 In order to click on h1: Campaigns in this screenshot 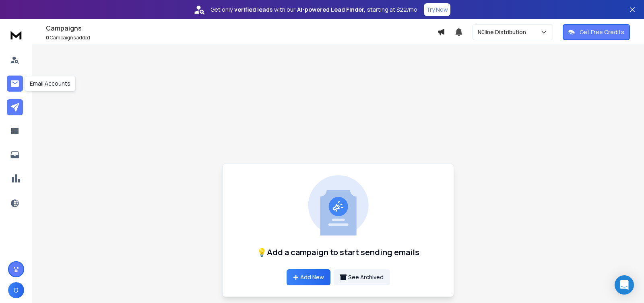, I will do `click(241, 28)`.